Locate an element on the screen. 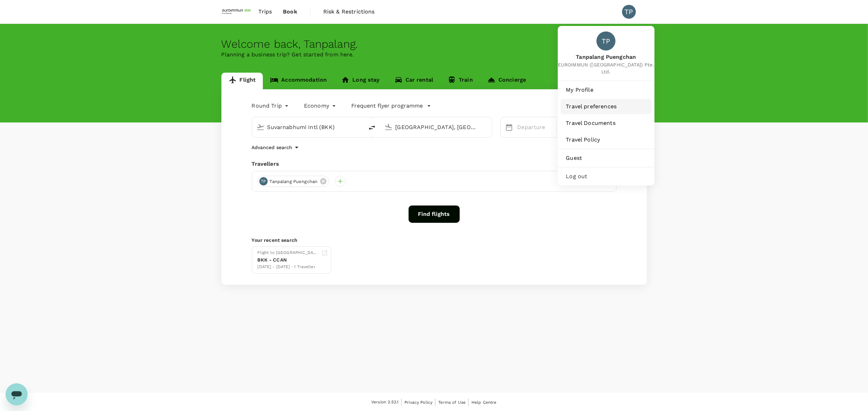 The height and width of the screenshot is (411, 868). input: Depart from is located at coordinates (308, 127).